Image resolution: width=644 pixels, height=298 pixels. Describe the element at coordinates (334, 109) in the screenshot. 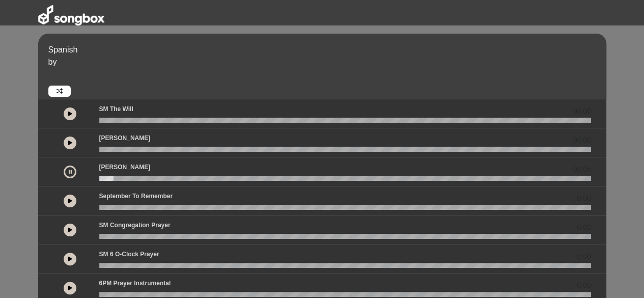

I see `p: SM The Will` at that location.